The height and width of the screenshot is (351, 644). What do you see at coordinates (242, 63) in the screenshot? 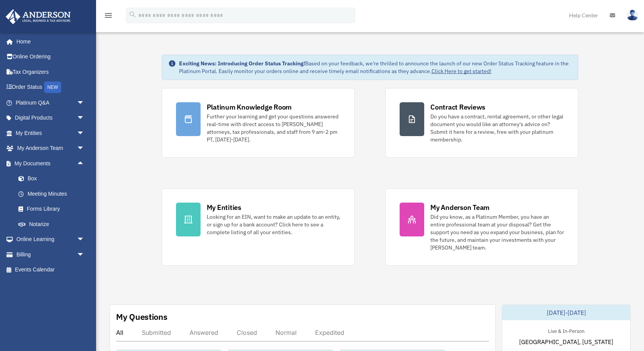
I see `strong: Exciting News: Introducing Order Status Tracking!` at bounding box center [242, 63].